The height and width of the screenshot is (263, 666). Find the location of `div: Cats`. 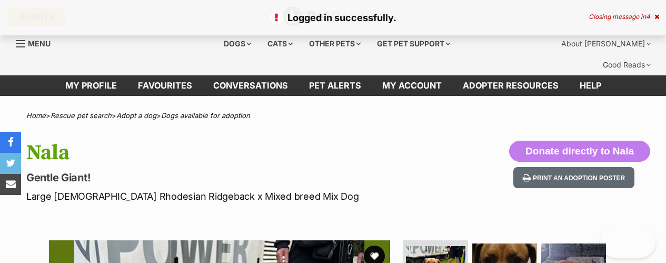

div: Cats is located at coordinates (280, 44).